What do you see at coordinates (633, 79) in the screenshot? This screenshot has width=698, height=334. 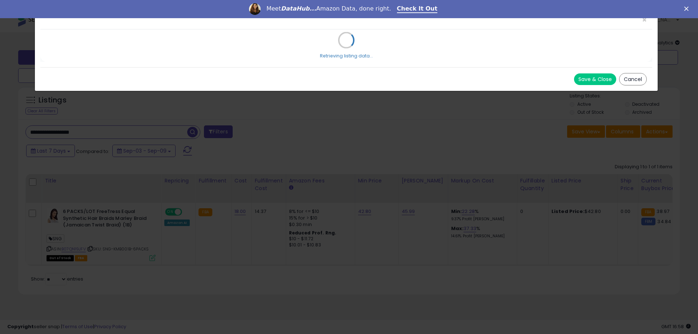 I see `button: Cancel` at bounding box center [633, 79].